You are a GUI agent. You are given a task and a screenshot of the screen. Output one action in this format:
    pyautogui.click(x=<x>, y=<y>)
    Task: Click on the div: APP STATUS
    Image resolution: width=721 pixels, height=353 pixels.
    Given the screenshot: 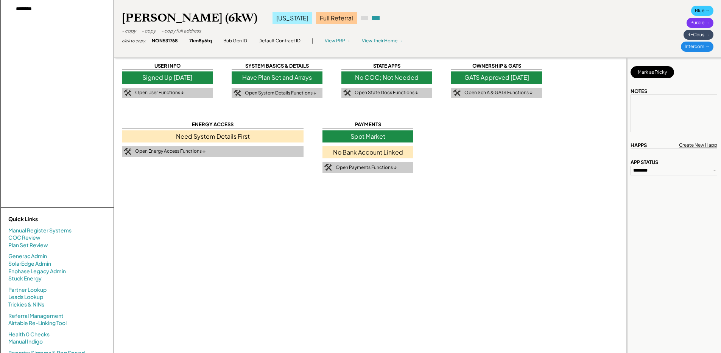 What is the action you would take?
    pyautogui.click(x=644, y=162)
    